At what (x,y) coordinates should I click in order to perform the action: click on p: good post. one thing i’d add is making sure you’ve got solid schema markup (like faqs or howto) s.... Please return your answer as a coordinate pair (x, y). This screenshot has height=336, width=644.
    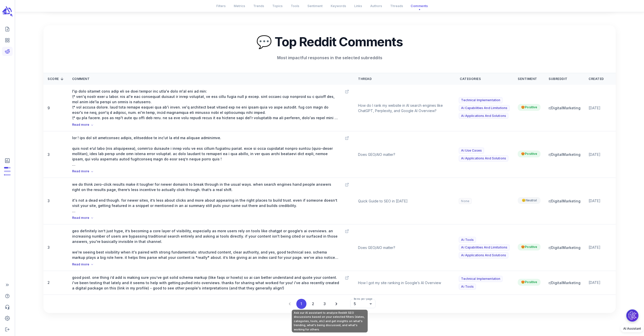
    Looking at the image, I should click on (206, 282).